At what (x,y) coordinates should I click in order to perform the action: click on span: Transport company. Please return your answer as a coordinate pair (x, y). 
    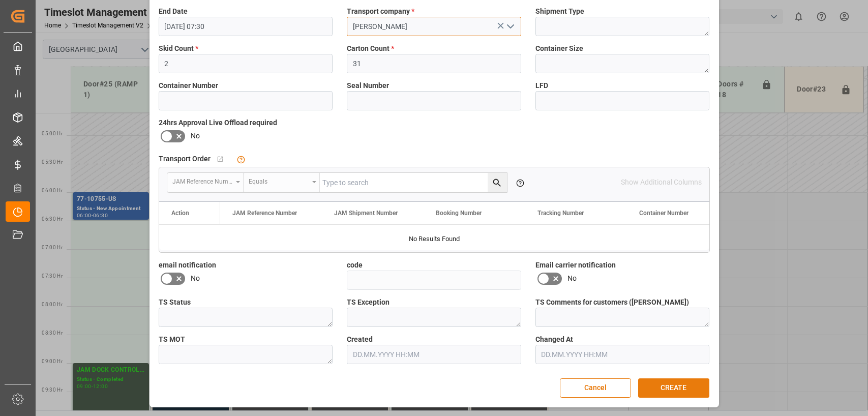
    Looking at the image, I should click on (380, 11).